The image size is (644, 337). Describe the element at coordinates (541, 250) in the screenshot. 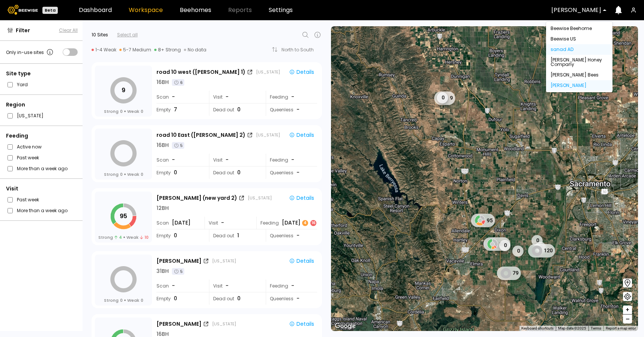

I see `div: 120` at that location.